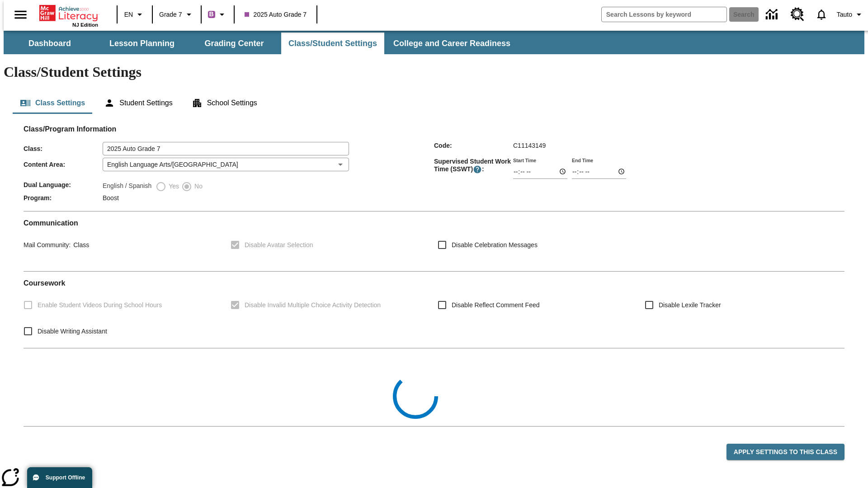 Image resolution: width=868 pixels, height=488 pixels. What do you see at coordinates (65, 477) in the screenshot?
I see `span: Support Offline` at bounding box center [65, 477].